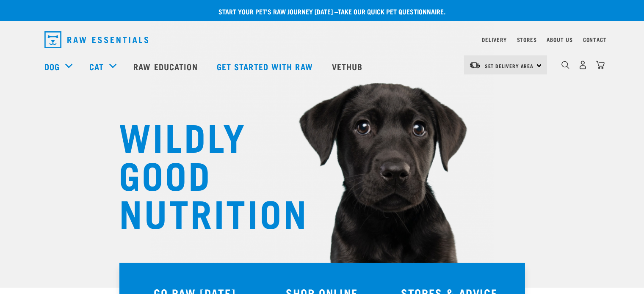 Image resolution: width=644 pixels, height=294 pixels. Describe the element at coordinates (475, 65) in the screenshot. I see `img: van-moving.png` at that location.